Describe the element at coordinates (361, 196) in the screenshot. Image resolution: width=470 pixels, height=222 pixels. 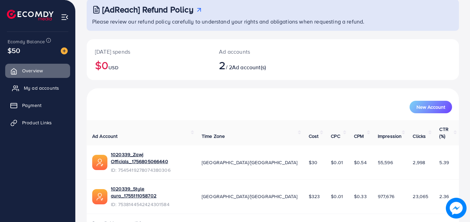
I see `span: $0.33` at that location.